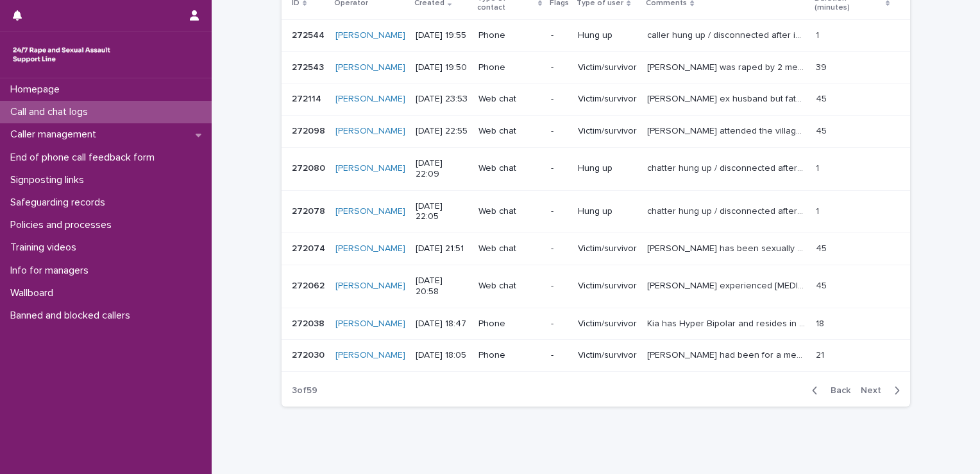  I want to click on p: Sabrina has been sexually abused by maternal uncle since the age of 8 until 18. when she was 10 s..., so click(728, 248).